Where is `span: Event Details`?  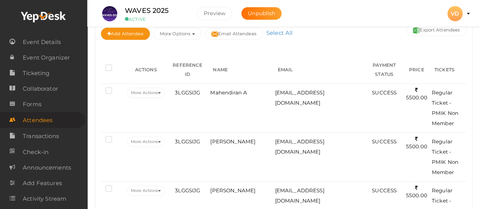
span: Event Details is located at coordinates (42, 42).